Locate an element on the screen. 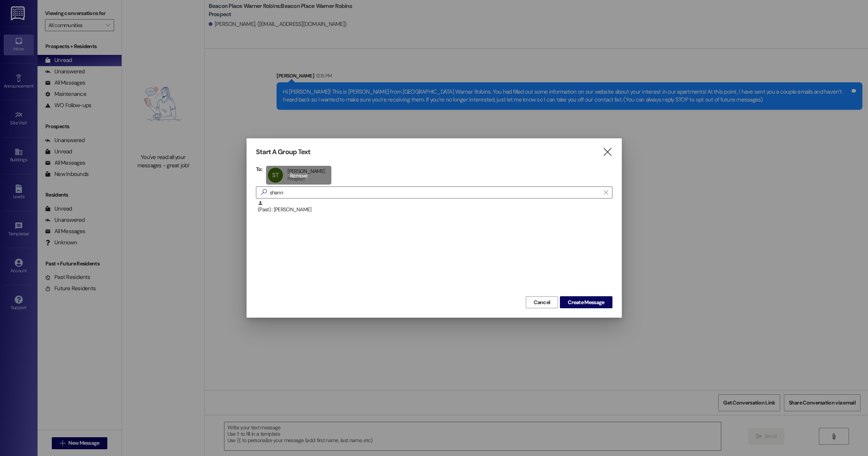 The image size is (868, 456). span: Create Message is located at coordinates (586, 302).